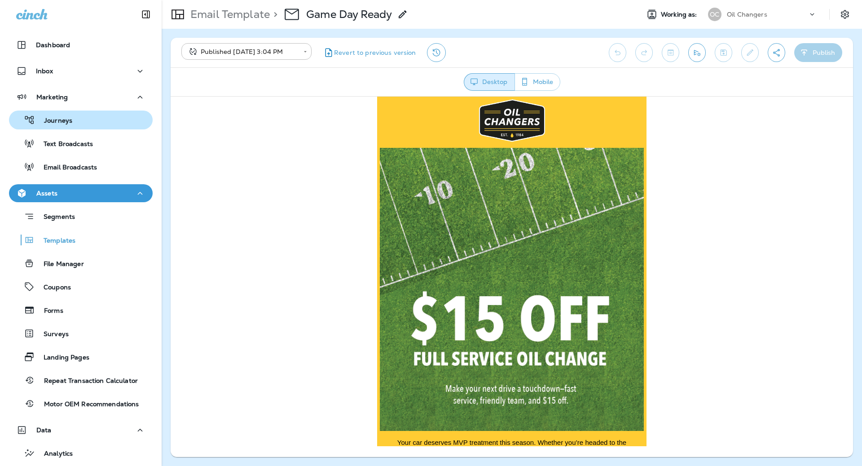 The image size is (862, 466). Describe the element at coordinates (66, 167) in the screenshot. I see `p: Email Broadcasts` at that location.